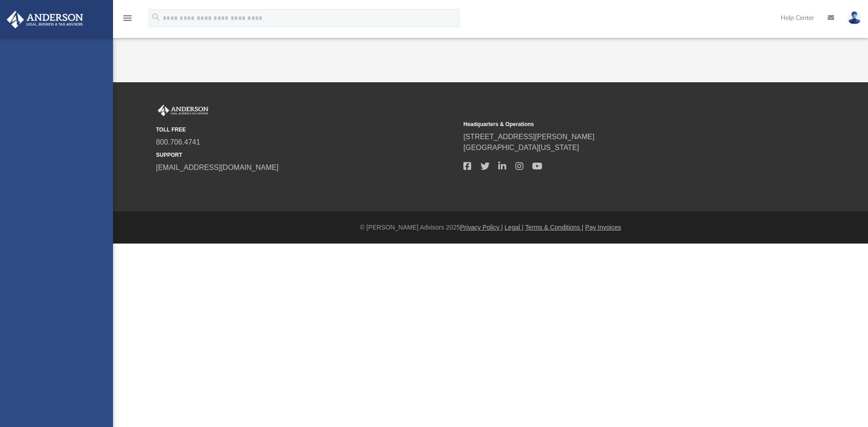  I want to click on i: search, so click(156, 17).